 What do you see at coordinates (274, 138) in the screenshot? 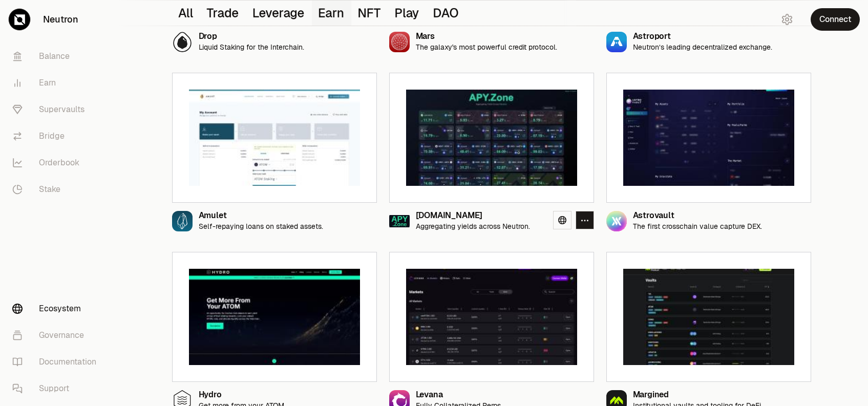
I see `img: Amulet preview image` at bounding box center [274, 138].